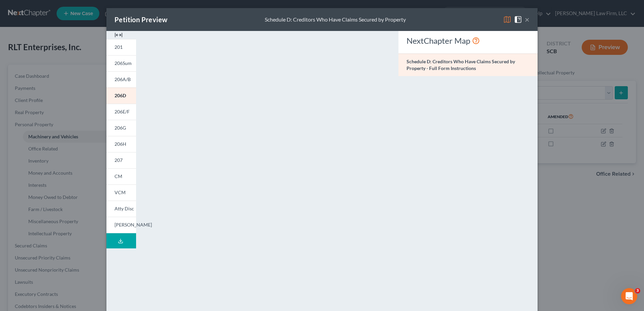 The image size is (644, 311). I want to click on span: 206A/B, so click(123, 79).